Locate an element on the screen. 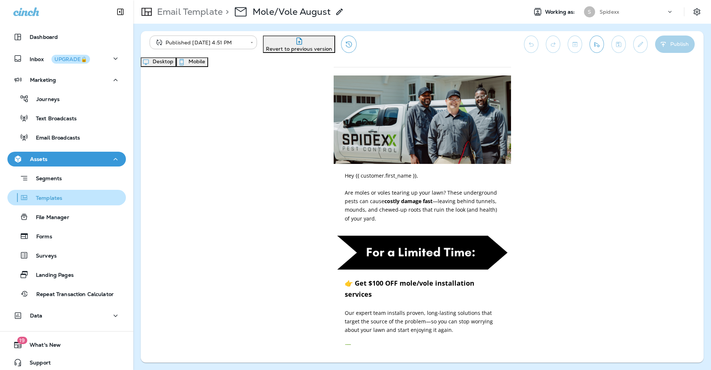  p: Data is located at coordinates (36, 316).